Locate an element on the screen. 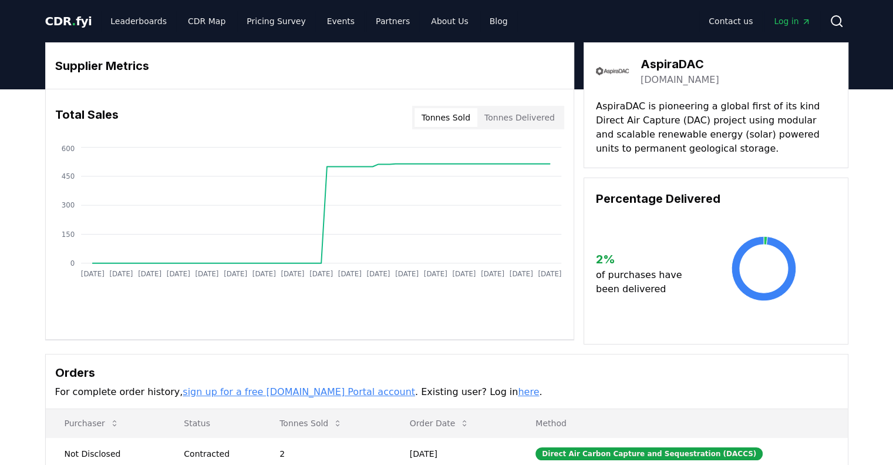  h3: 2 % is located at coordinates (644, 259).